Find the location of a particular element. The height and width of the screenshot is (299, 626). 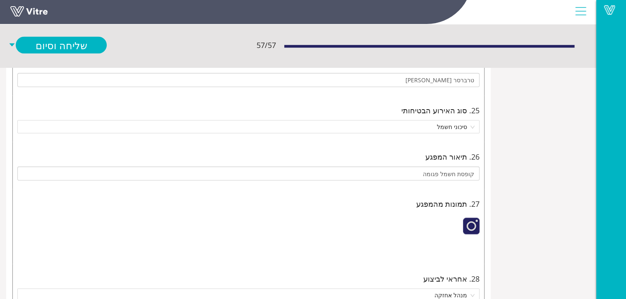

span: 28. אחראי לביצוע is located at coordinates (451, 278).